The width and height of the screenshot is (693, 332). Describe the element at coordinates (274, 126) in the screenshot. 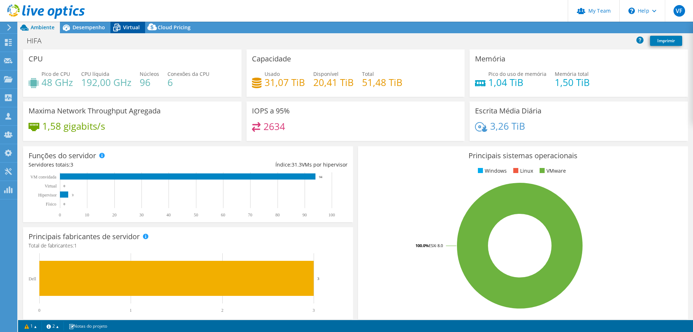

I see `h4: 2634` at that location.